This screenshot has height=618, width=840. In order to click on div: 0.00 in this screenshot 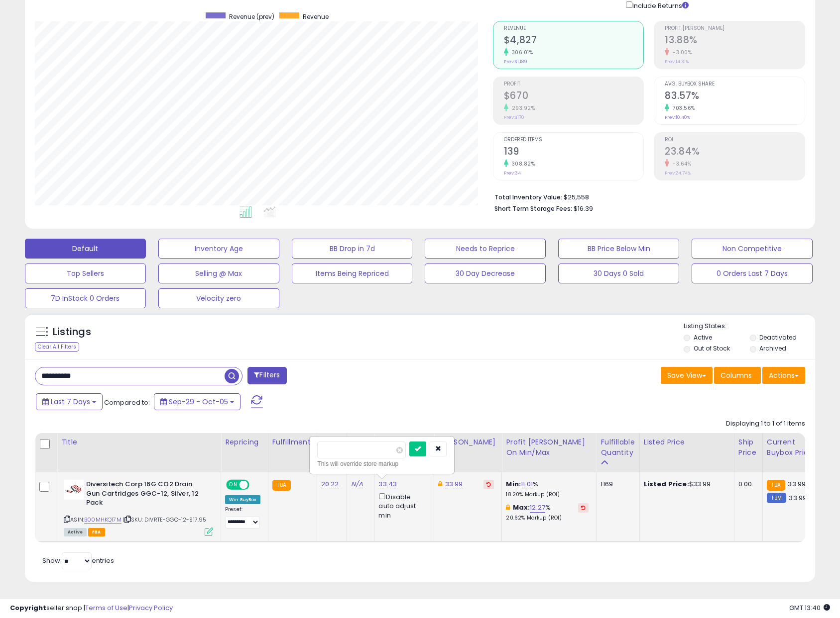, I will do `click(746, 484)`.